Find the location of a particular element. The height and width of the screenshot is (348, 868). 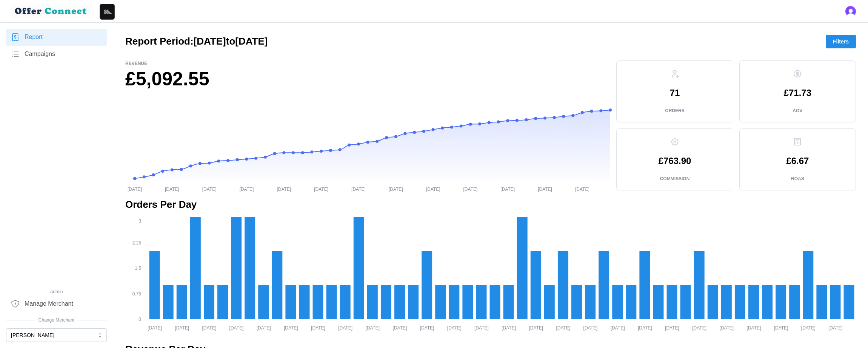

p: Revenue is located at coordinates (368, 63).